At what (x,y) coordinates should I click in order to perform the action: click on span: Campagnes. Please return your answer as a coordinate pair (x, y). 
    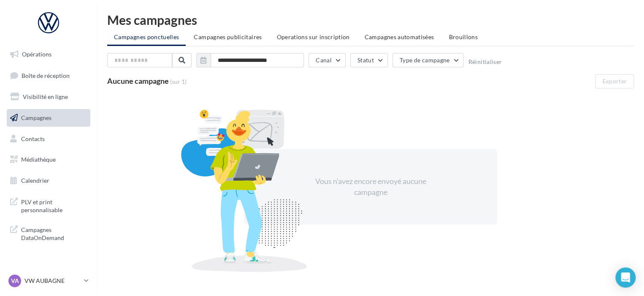
    Looking at the image, I should click on (36, 118).